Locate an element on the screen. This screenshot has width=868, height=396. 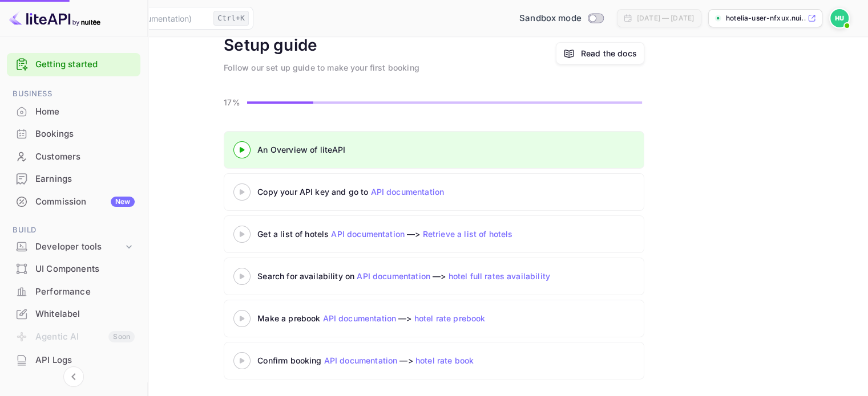
a: Performance is located at coordinates (74, 291).